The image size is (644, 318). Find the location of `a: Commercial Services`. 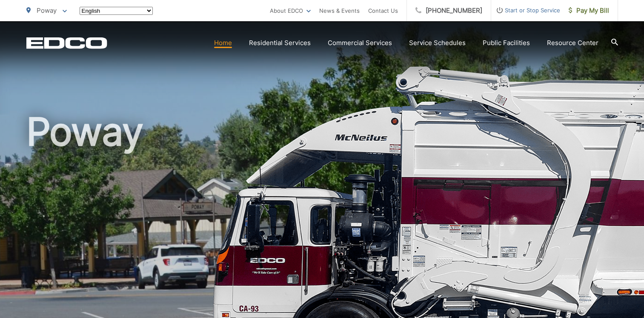

a: Commercial Services is located at coordinates (360, 43).